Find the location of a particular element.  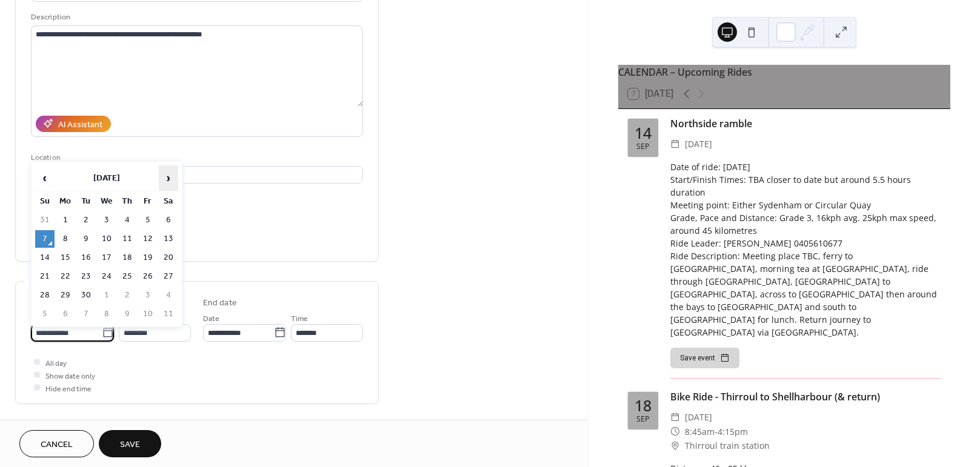

td: 17 is located at coordinates (107, 257).